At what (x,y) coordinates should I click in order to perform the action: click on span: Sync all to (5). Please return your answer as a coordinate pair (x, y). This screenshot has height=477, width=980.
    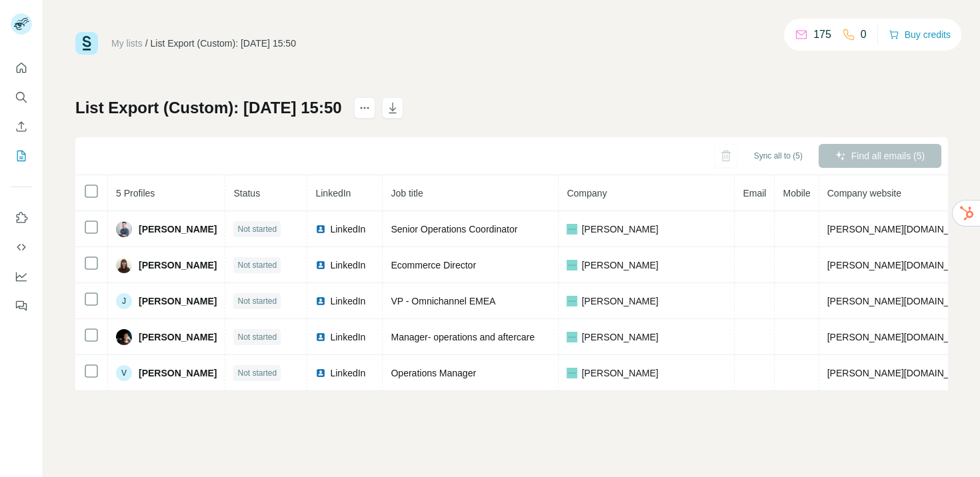
    Looking at the image, I should click on (778, 156).